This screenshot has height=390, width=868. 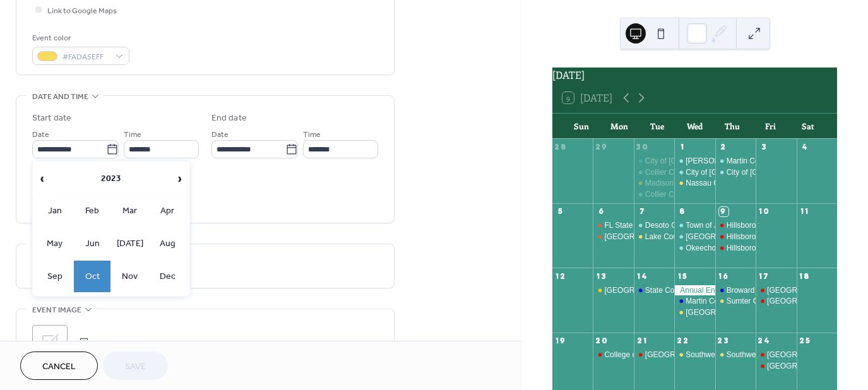 I want to click on span: Date and time, so click(x=60, y=96).